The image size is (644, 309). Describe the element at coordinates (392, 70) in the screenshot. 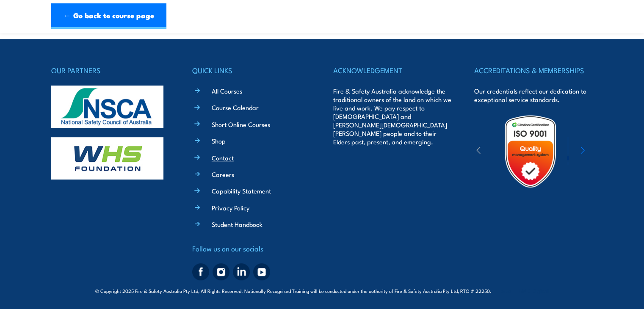

I see `h4: ACKNOWLEDGEMENT` at that location.